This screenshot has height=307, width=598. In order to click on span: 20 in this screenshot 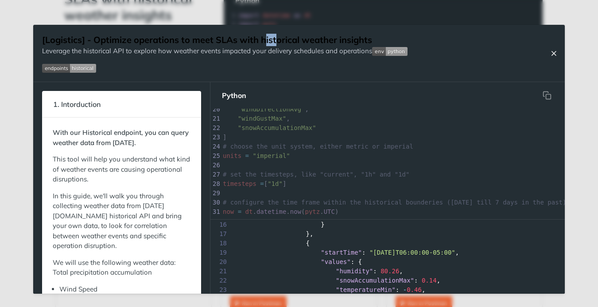, I will do `click(220, 261)`.